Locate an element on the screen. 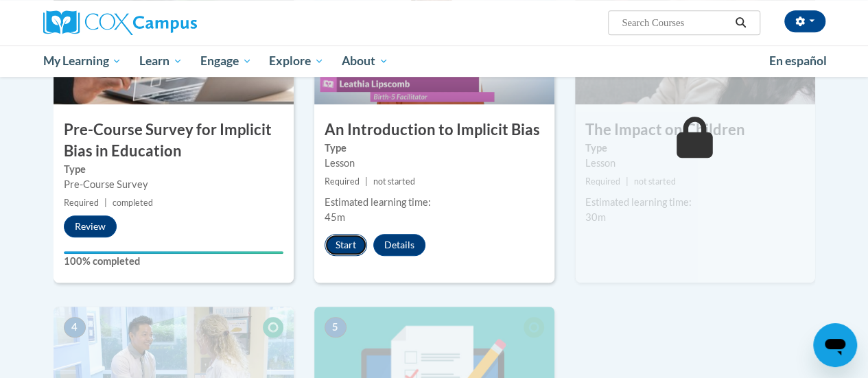 This screenshot has height=378, width=868. a: Learn is located at coordinates (161, 61).